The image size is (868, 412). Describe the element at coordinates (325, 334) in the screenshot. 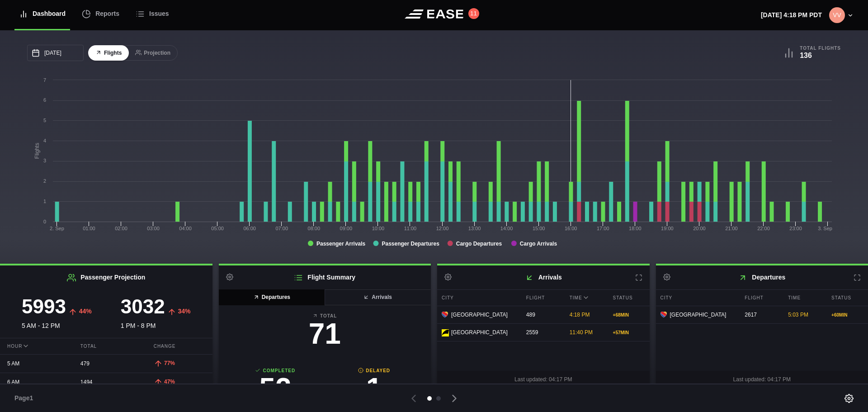

I see `h3: 71` at that location.